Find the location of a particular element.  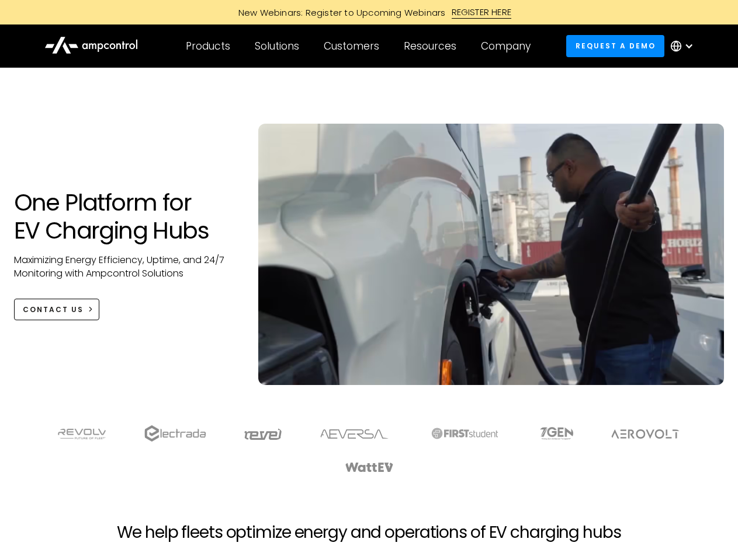

div: Customers is located at coordinates (351, 46).